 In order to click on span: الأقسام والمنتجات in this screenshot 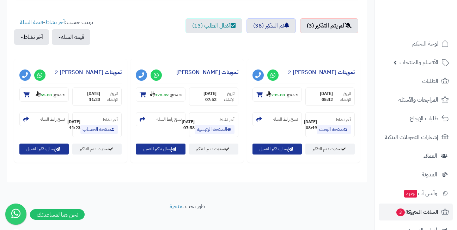, I will do `click(419, 62)`.